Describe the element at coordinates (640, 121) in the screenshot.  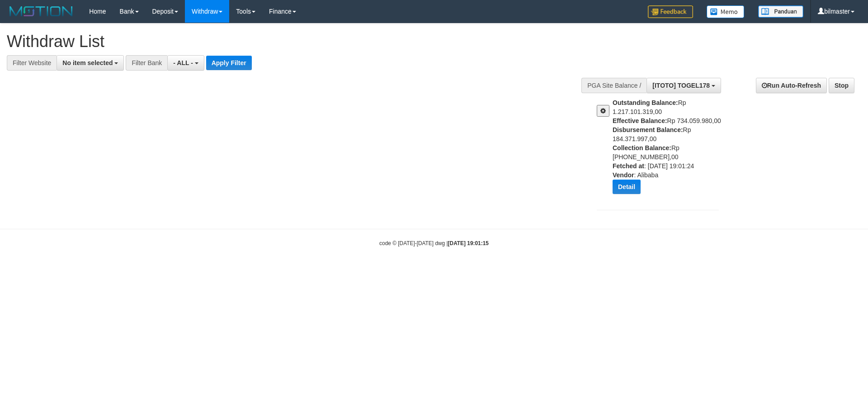
I see `b: Effective Balance:` at that location.